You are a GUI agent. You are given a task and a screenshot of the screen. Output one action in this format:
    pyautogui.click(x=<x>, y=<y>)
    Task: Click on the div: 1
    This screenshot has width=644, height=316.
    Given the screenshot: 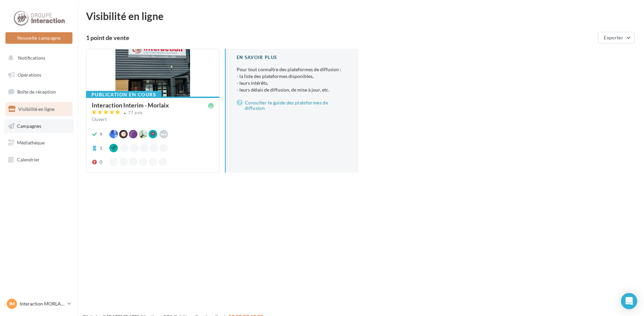 What is the action you would take?
    pyautogui.click(x=101, y=148)
    